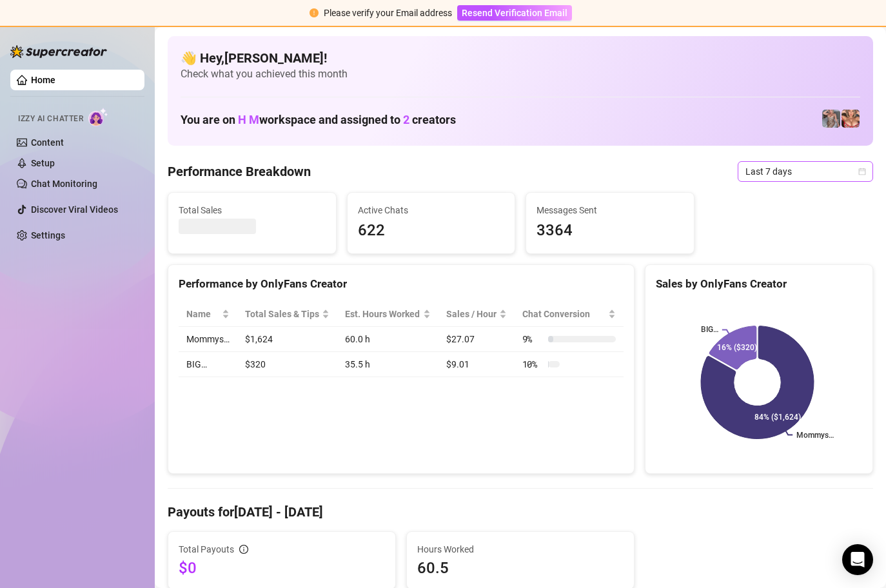 This screenshot has width=886, height=588. Describe the element at coordinates (858, 560) in the screenshot. I see `div: Open Intercom Messenger` at that location.